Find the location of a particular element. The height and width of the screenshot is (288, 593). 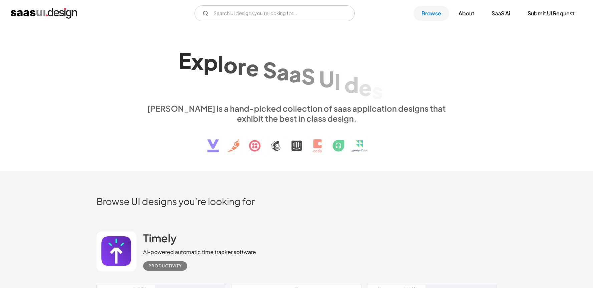

div: Productivity is located at coordinates (165, 266).